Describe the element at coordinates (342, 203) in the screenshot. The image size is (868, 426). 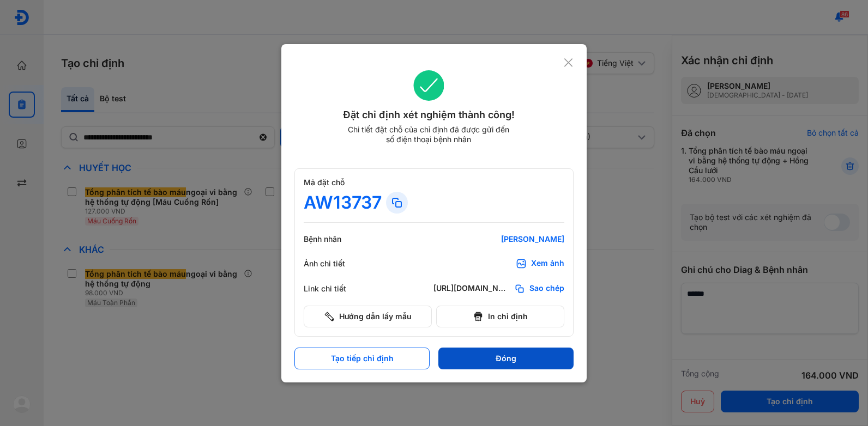
I see `div: AW13737` at that location.